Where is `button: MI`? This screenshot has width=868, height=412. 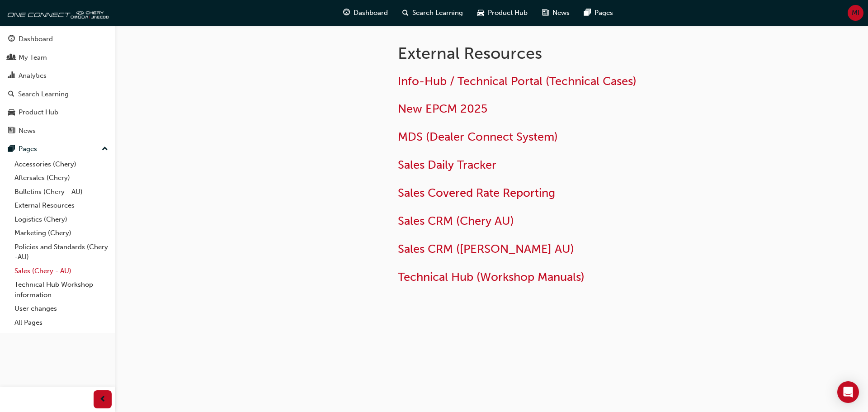 button: MI is located at coordinates (856, 13).